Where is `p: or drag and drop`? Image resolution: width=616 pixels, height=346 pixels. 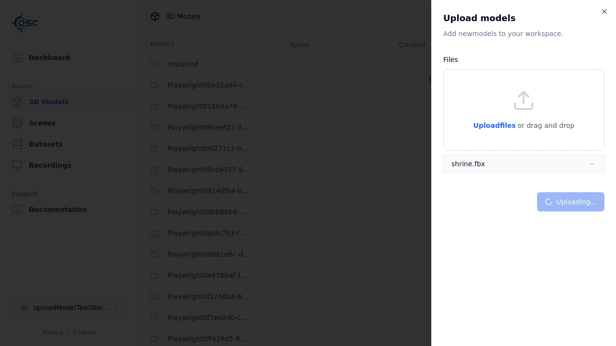 p: or drag and drop is located at coordinates (545, 126).